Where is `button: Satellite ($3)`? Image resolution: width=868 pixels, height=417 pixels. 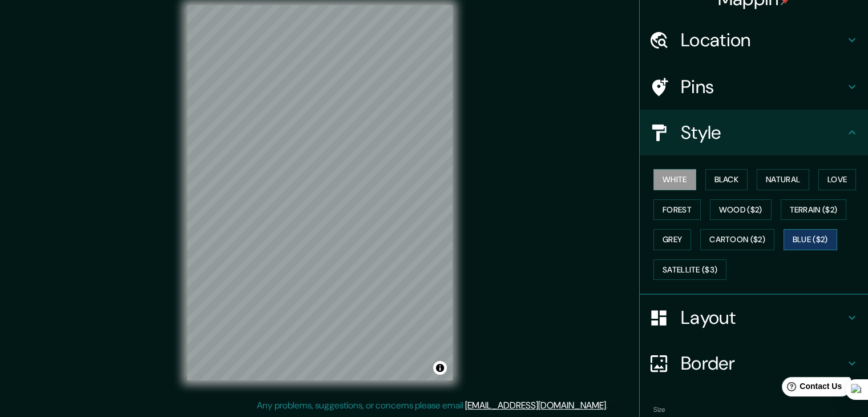 button: Satellite ($3) is located at coordinates (690, 269).